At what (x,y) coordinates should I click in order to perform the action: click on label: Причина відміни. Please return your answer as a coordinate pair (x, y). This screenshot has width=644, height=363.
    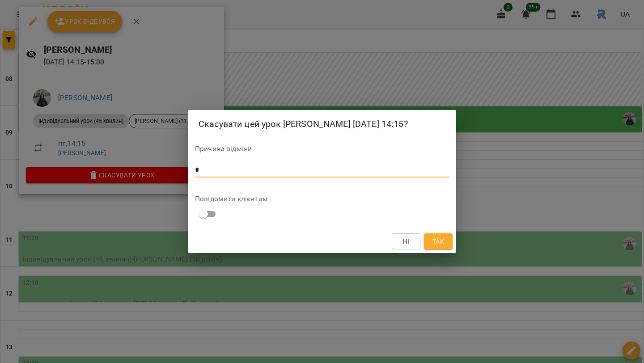
    Looking at the image, I should click on (322, 149).